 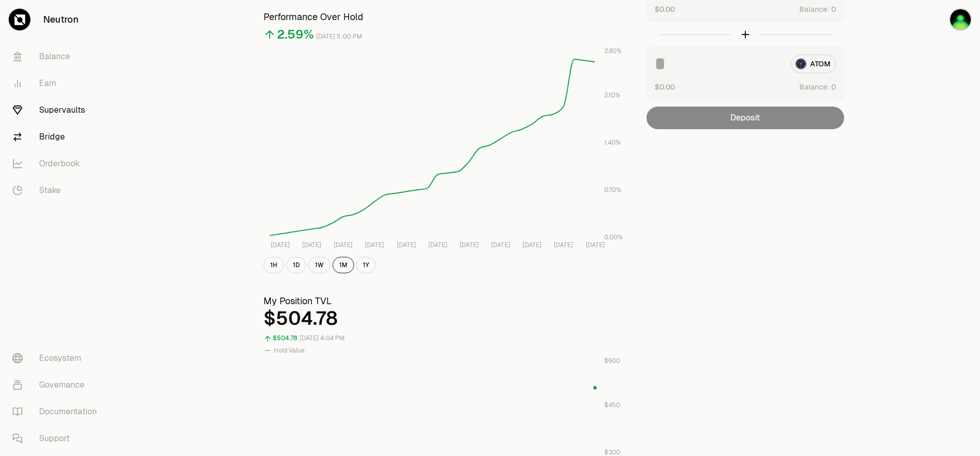 What do you see at coordinates (613, 51) in the screenshot?
I see `tspan: 2.80%` at bounding box center [613, 51].